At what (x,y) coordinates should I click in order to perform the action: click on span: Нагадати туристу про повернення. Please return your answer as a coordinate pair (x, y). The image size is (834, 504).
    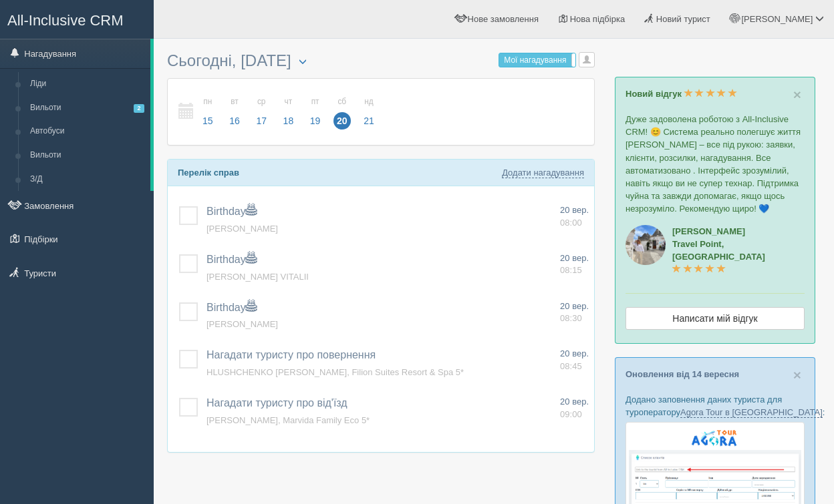
    Looking at the image, I should click on (290, 355).